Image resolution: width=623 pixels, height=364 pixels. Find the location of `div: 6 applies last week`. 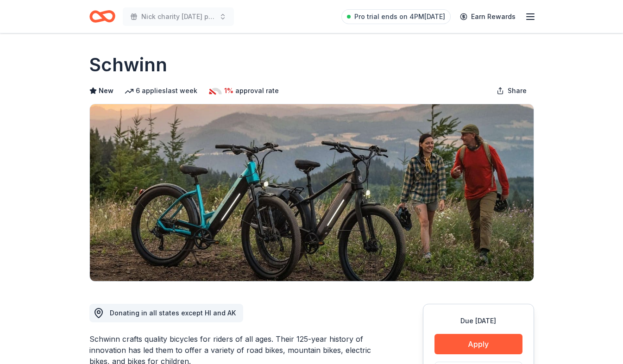

div: 6 applies last week is located at coordinates (161, 91).